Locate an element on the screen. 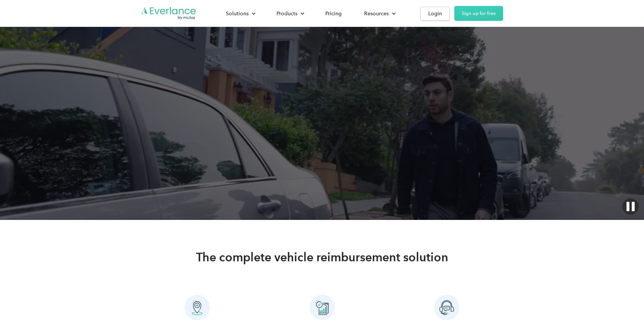  div: Login is located at coordinates (435, 14).